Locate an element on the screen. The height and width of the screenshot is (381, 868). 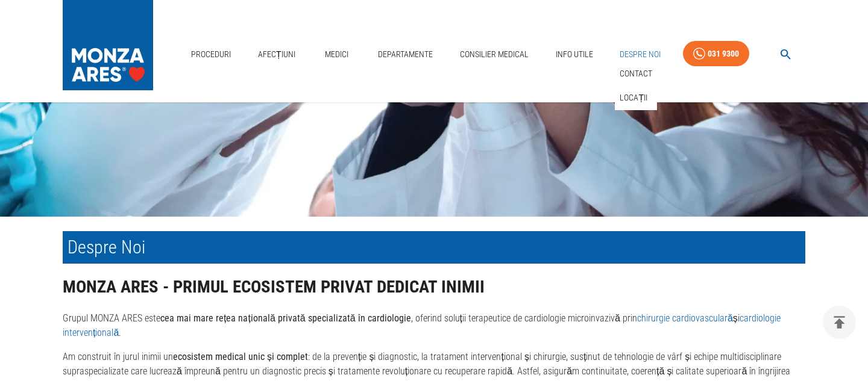
strong: cea mai mare rețea națională privată specializată în cardiologie is located at coordinates (286, 318).